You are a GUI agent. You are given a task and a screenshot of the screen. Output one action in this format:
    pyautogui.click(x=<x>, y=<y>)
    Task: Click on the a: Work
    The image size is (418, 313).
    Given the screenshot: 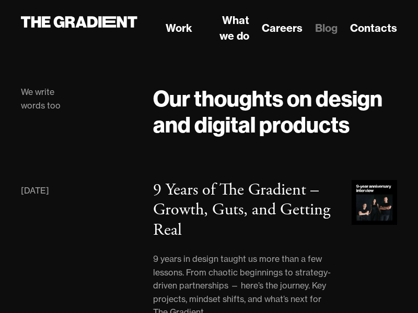 What is the action you would take?
    pyautogui.click(x=179, y=28)
    